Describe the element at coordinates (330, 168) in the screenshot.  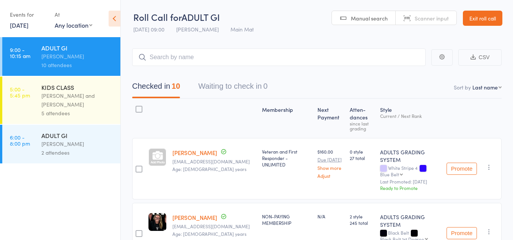
I see `a: Show more` at that location.